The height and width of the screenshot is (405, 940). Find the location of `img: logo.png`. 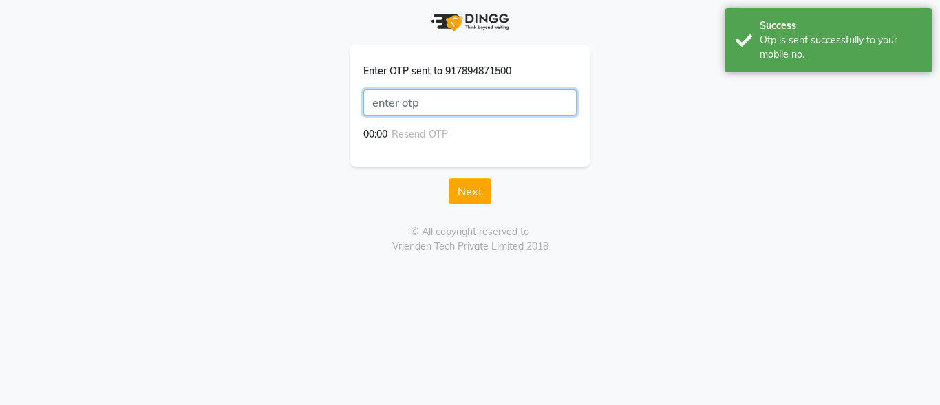

img: logo.png is located at coordinates (470, 22).